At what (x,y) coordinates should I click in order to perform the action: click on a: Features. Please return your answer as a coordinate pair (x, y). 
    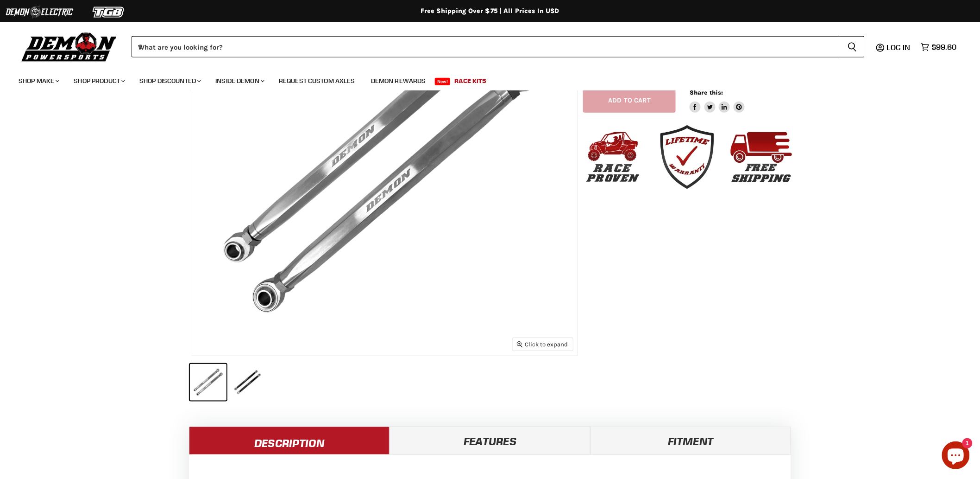
    Looking at the image, I should click on (490, 440).